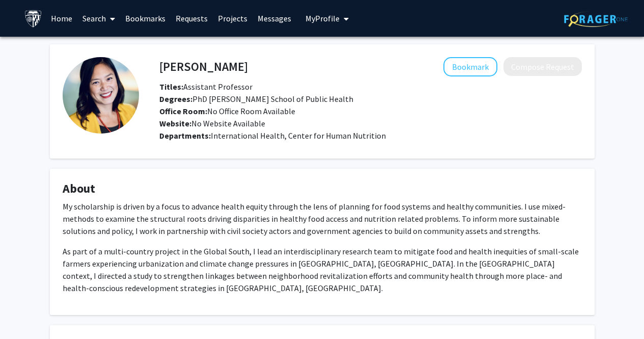 The width and height of the screenshot is (644, 339). Describe the element at coordinates (185, 135) in the screenshot. I see `b: Departments:` at that location.